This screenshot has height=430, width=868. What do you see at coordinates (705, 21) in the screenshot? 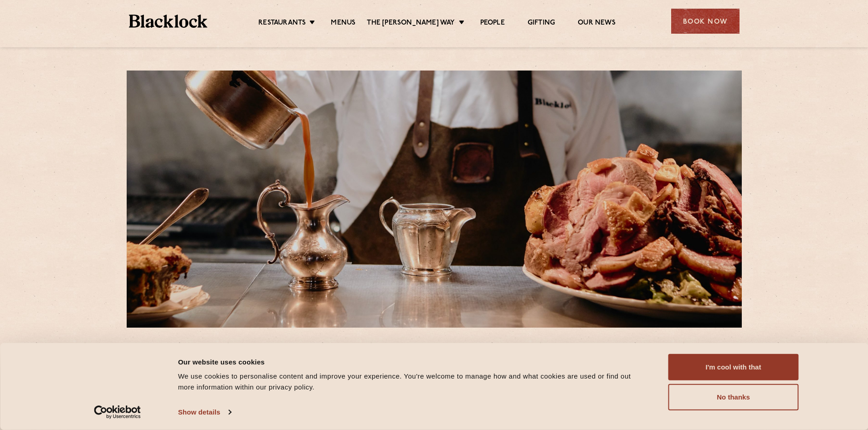
I see `div: Book Now` at bounding box center [705, 21].